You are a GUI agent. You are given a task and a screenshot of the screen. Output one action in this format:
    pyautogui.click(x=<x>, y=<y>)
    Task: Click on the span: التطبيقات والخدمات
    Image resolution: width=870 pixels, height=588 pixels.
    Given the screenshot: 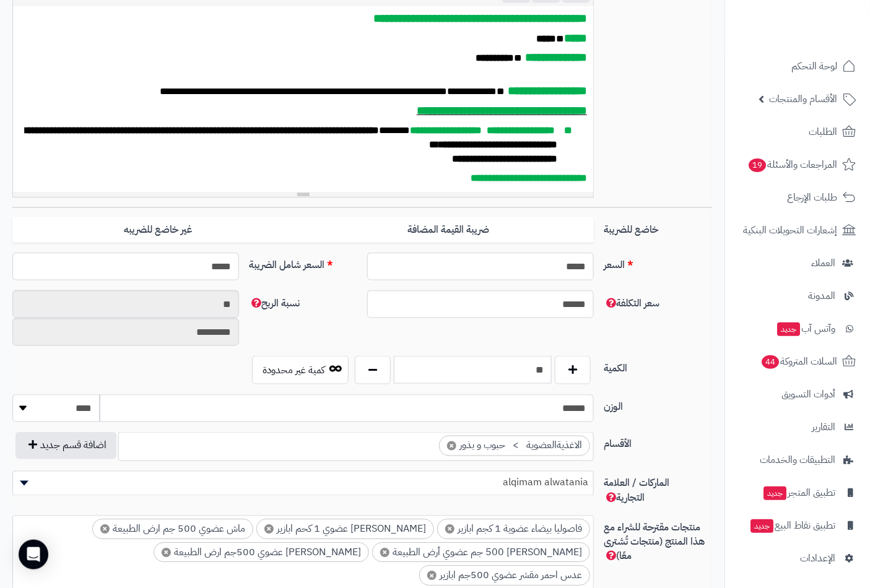 What is the action you would take?
    pyautogui.click(x=797, y=460)
    